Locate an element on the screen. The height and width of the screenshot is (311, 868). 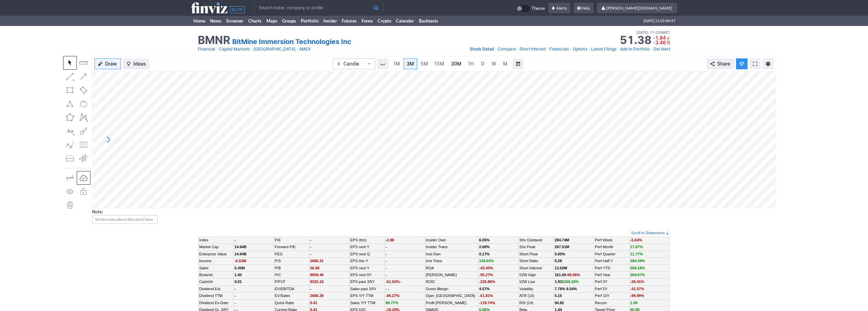
h1: BMNR is located at coordinates (214, 41).